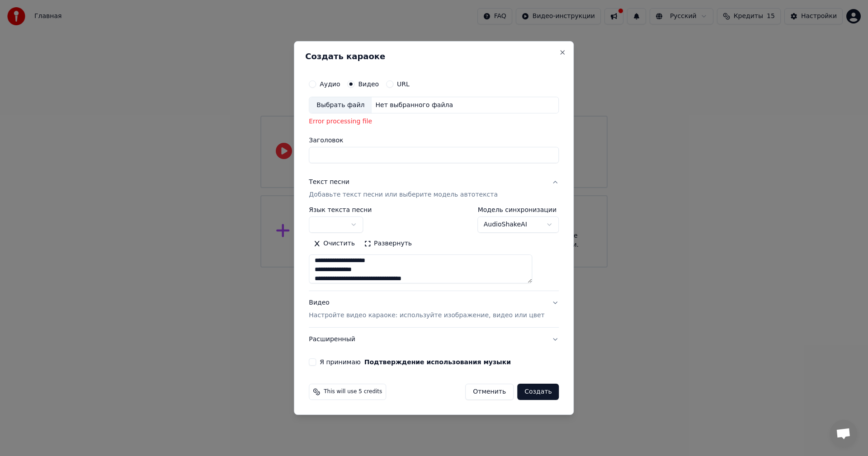 Image resolution: width=868 pixels, height=456 pixels. I want to click on button: Создать, so click(538, 392).